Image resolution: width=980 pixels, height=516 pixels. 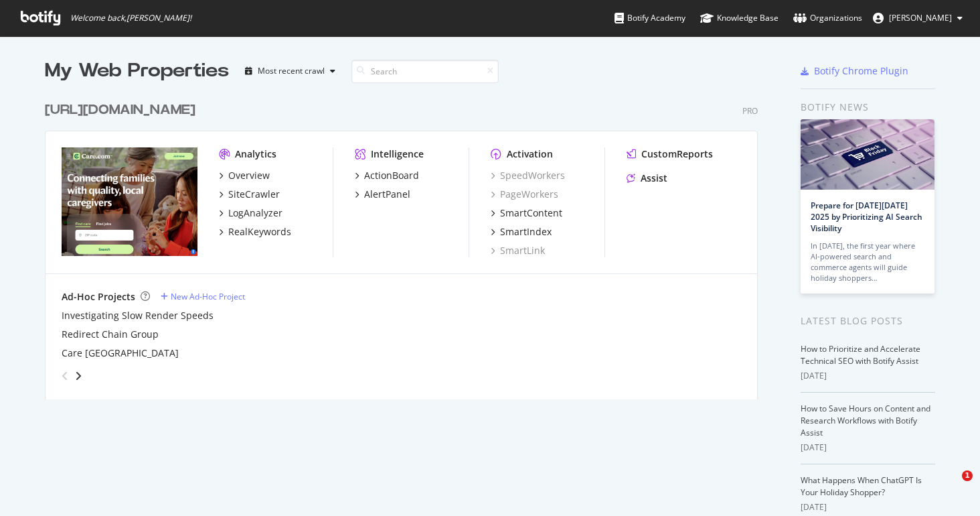 What do you see at coordinates (828, 18) in the screenshot?
I see `div: Organizations` at bounding box center [828, 18].